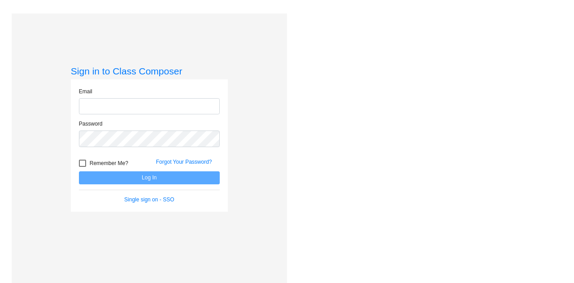 The image size is (574, 283). I want to click on button: Log In, so click(149, 178).